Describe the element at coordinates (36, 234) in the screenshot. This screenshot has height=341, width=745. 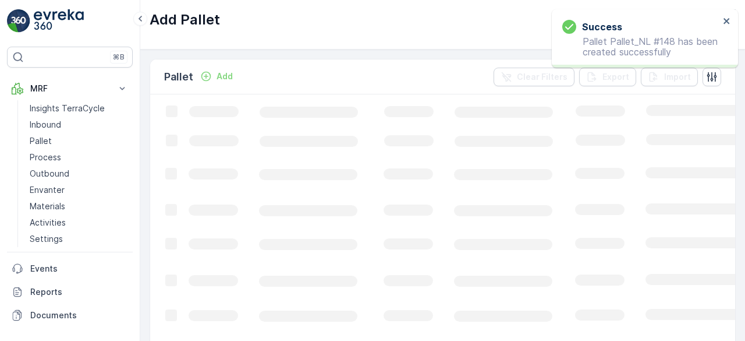
I see `span: Net Weight :` at that location.